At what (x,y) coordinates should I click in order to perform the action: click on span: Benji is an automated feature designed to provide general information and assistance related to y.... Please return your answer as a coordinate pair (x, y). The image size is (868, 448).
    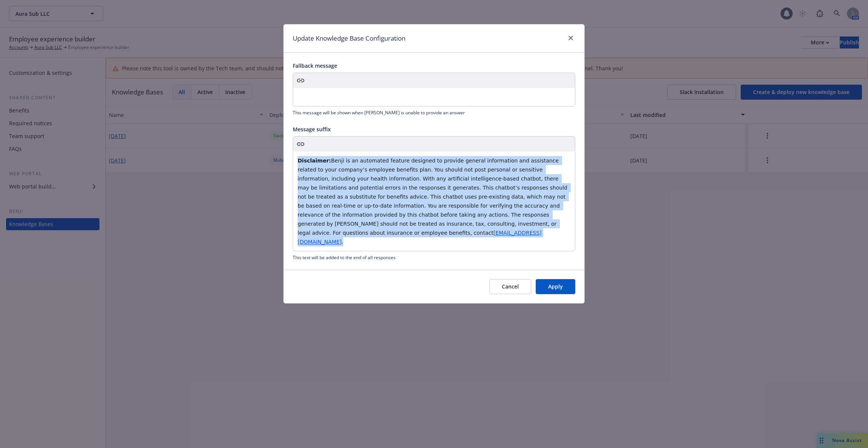
    Looking at the image, I should click on (434, 197).